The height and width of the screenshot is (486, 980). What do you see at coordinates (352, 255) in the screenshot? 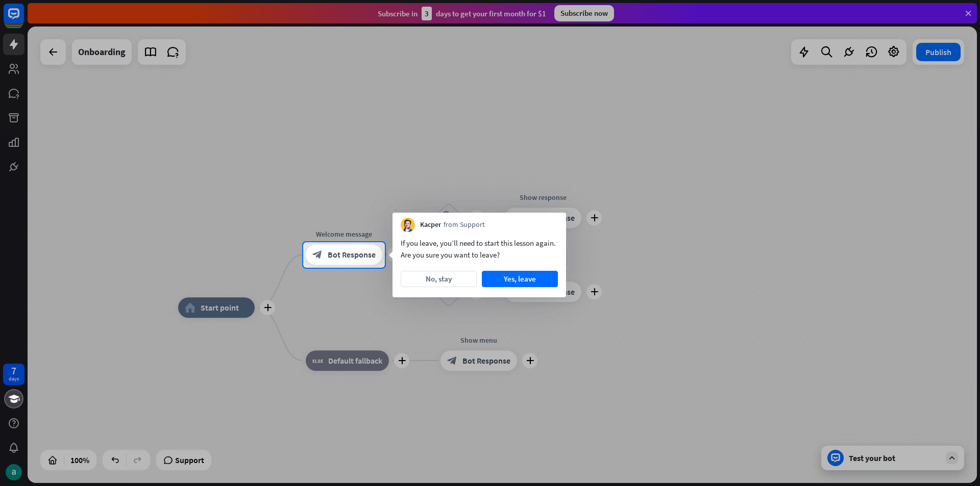
I see `span: Bot Response` at bounding box center [352, 255].